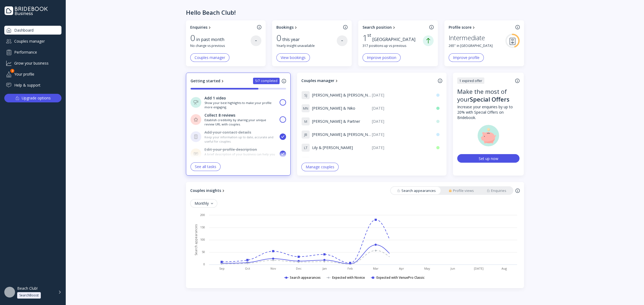 The image size is (644, 305). What do you see at coordinates (204, 204) in the screenshot?
I see `button: Monthly` at bounding box center [204, 204].